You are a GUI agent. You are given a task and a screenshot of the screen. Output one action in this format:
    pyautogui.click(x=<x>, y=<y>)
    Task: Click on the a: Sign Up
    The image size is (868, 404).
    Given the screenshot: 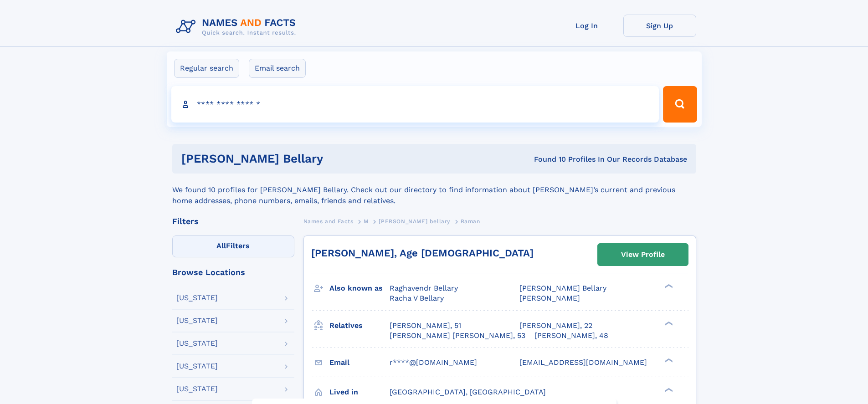 What is the action you would take?
    pyautogui.click(x=660, y=25)
    